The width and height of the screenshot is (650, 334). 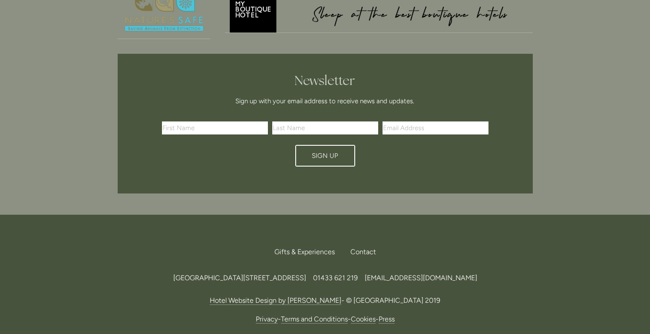 I want to click on input: First Name, so click(x=215, y=128).